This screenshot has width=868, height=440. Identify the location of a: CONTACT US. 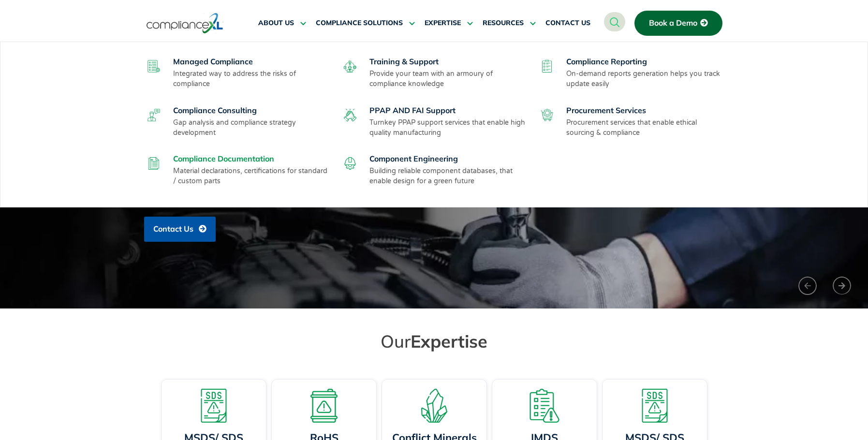
(568, 23).